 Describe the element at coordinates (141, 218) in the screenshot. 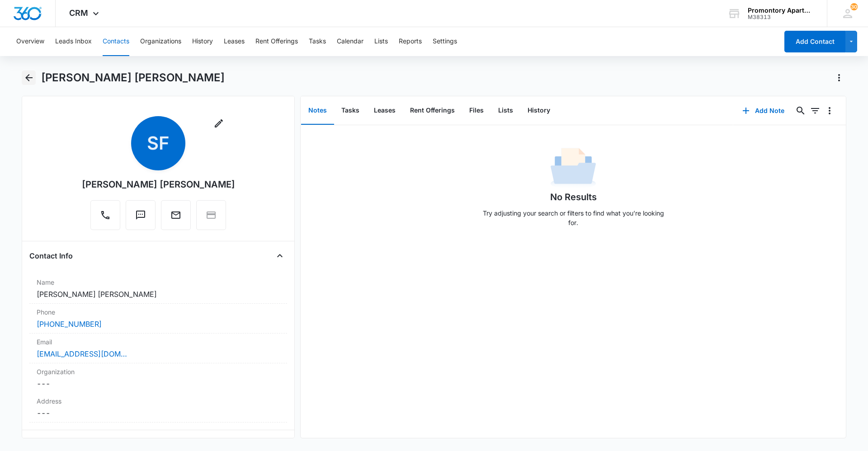

I see `a: Text` at that location.